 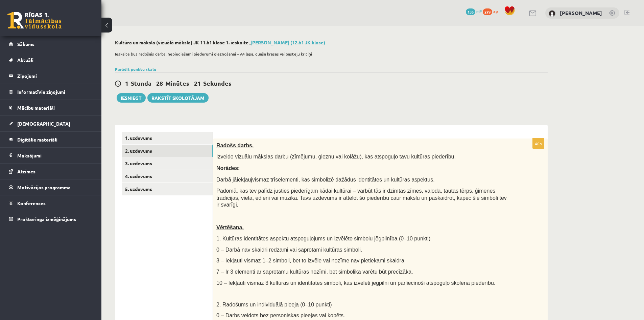 What do you see at coordinates (26, 171) in the screenshot?
I see `span: Atzīmes` at bounding box center [26, 171].